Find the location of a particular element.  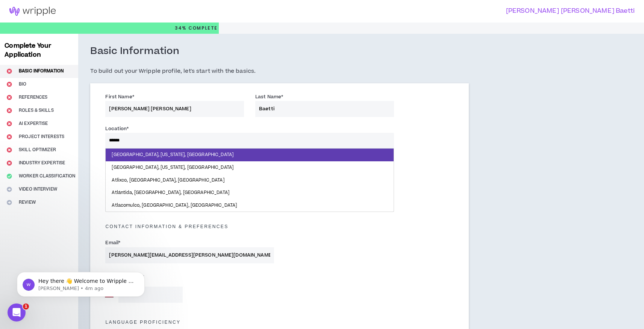

input: First Name is located at coordinates (174, 109).